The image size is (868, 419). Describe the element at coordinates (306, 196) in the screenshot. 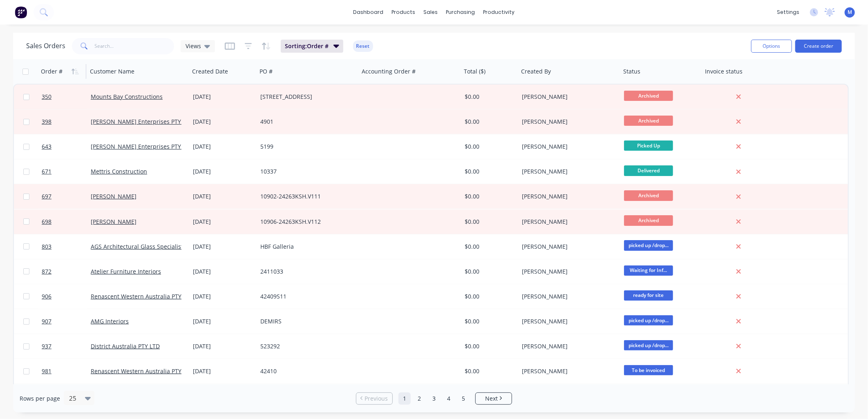

I see `div: 10902-24263KSH.V111` at that location.